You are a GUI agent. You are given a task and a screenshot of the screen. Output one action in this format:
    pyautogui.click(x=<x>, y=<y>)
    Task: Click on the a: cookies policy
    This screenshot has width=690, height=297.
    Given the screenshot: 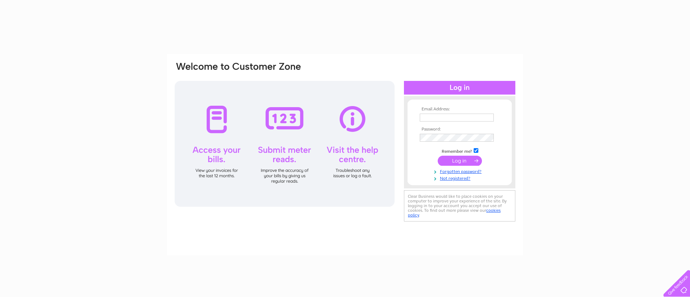 What is the action you would take?
    pyautogui.click(x=455, y=213)
    